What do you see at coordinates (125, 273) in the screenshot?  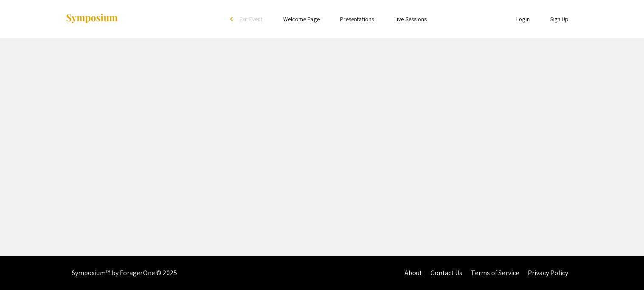 I see `div: Symposium™ by ForagerOne © 2025` at bounding box center [125, 273].